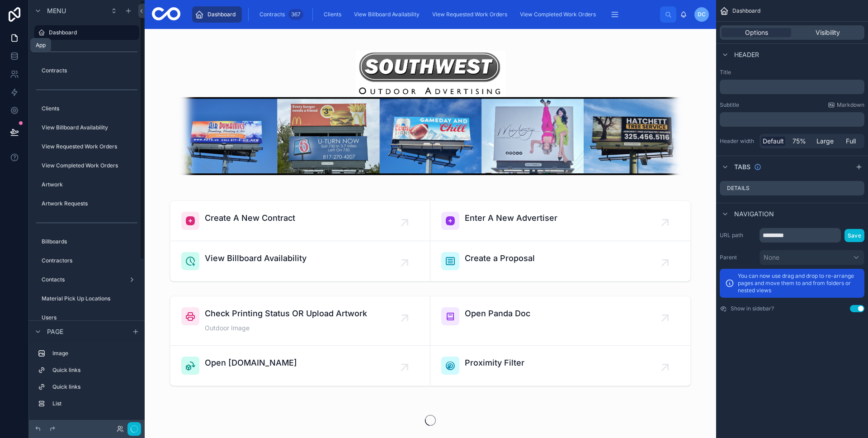 This screenshot has height=438, width=868. Describe the element at coordinates (41, 45) in the screenshot. I see `div: App` at that location.